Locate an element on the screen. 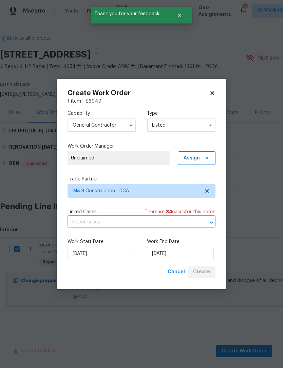 The height and width of the screenshot is (368, 283). span: 34 is located at coordinates (169, 212).